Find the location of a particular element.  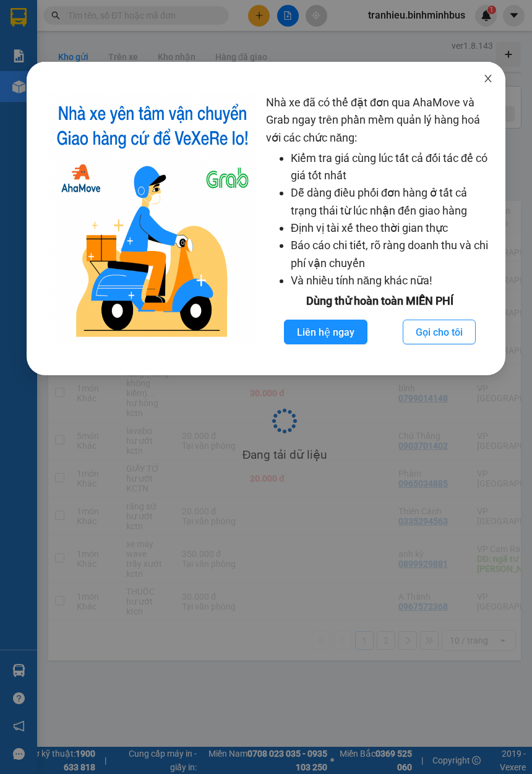

li: Kiểm tra giá cùng lúc tất cả đối tác để có giá tốt nhất is located at coordinates (392, 167).